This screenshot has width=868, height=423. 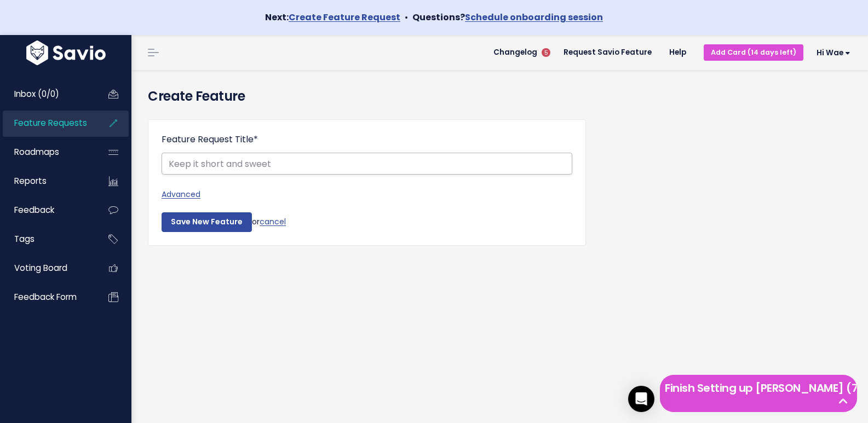 I want to click on a: Create Feature Request, so click(x=344, y=17).